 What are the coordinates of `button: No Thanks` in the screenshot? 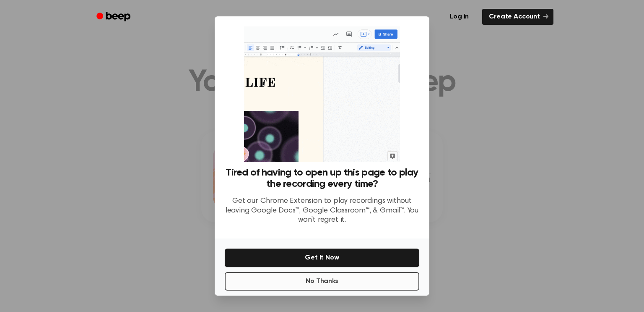 It's located at (322, 281).